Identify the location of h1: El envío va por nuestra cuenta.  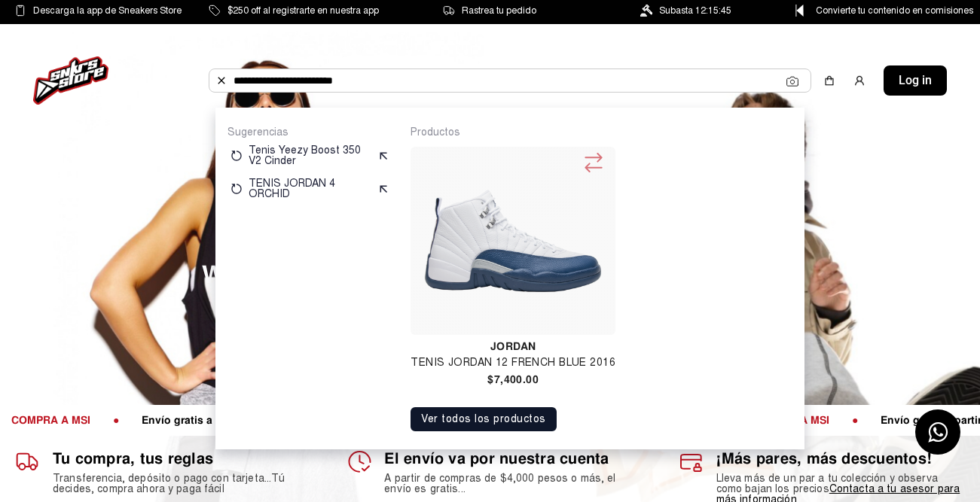
(508, 459).